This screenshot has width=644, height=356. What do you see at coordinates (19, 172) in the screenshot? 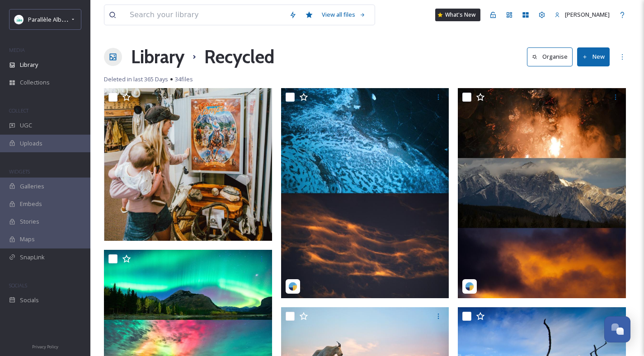
I see `span: WIDGETS` at bounding box center [19, 172].